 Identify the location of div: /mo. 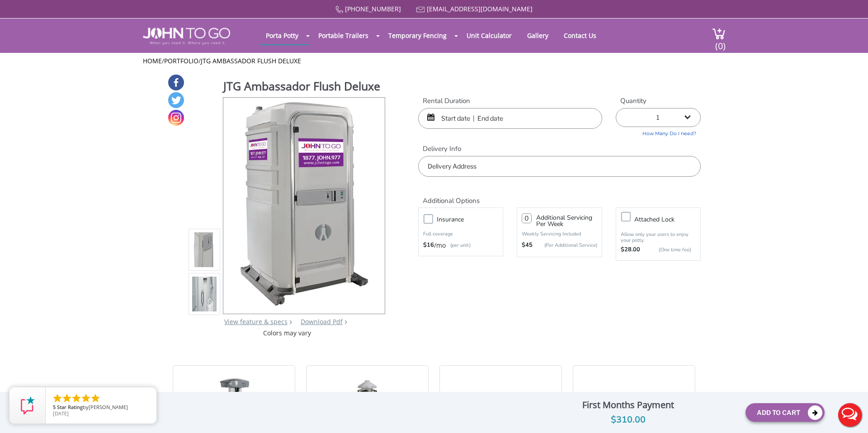
(461, 246).